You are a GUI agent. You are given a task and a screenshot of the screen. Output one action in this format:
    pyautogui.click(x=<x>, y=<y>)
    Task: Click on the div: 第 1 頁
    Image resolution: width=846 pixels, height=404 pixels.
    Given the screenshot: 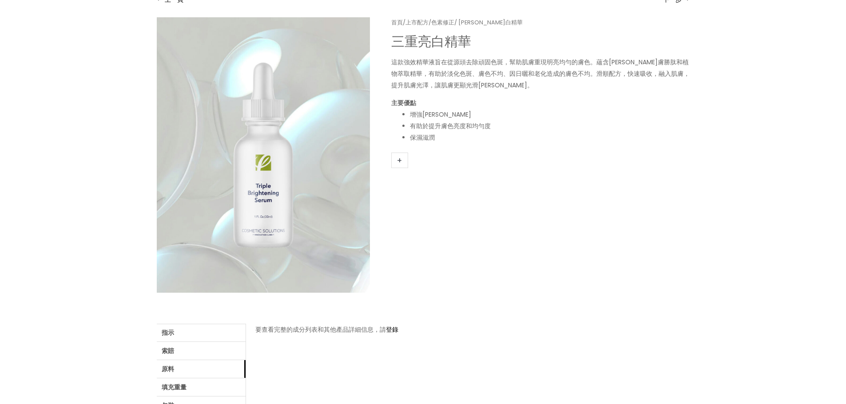 What is the action you would take?
    pyautogui.click(x=540, y=74)
    